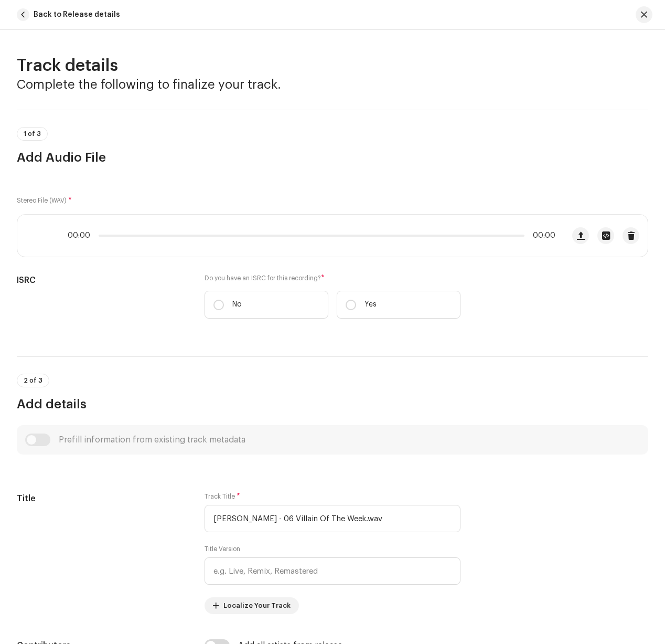 The height and width of the screenshot is (644, 665). I want to click on h5: ISRC, so click(103, 280).